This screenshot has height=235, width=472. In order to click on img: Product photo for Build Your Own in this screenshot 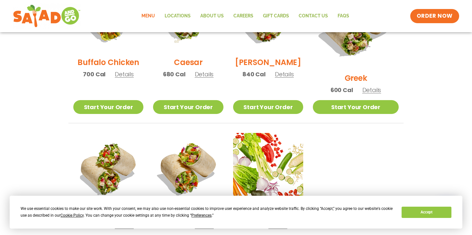, I will do `click(268, 168)`.